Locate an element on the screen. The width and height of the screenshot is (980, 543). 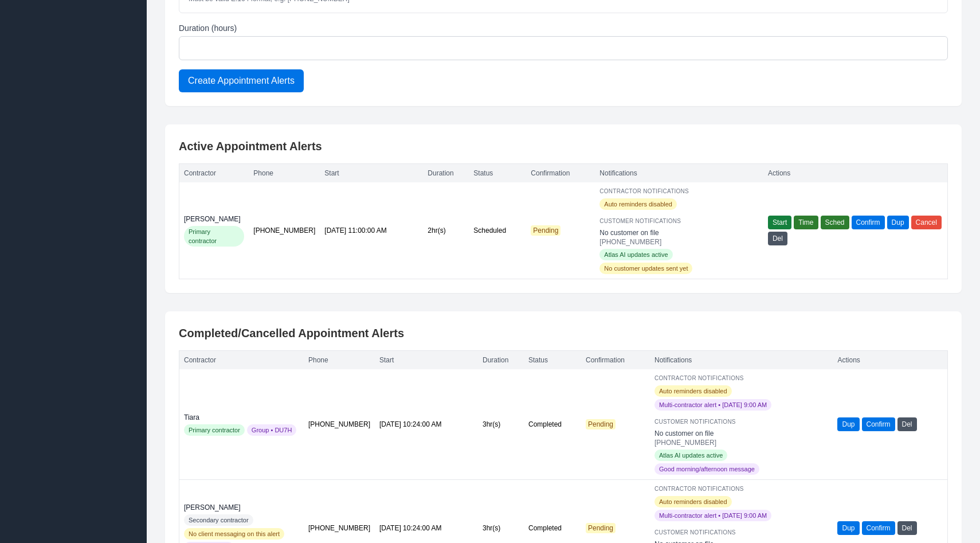
label: Duration (hours) is located at coordinates (564, 28).